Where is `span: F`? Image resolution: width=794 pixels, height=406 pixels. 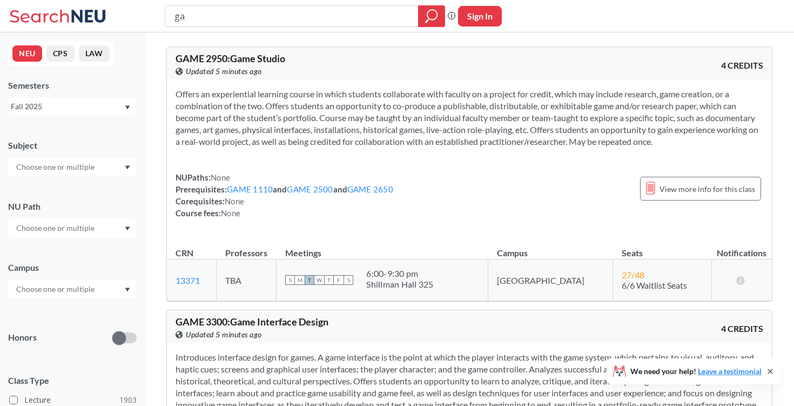 span: F is located at coordinates (339, 280).